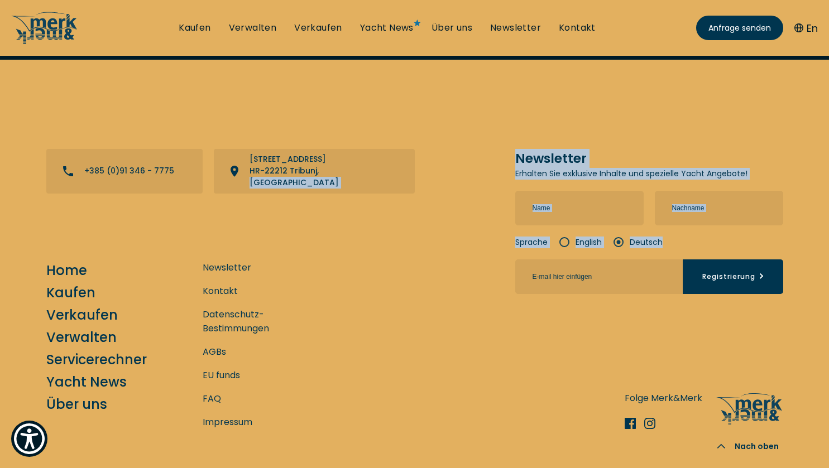  What do you see at coordinates (733, 277) in the screenshot?
I see `button: Registrierung` at bounding box center [733, 277].